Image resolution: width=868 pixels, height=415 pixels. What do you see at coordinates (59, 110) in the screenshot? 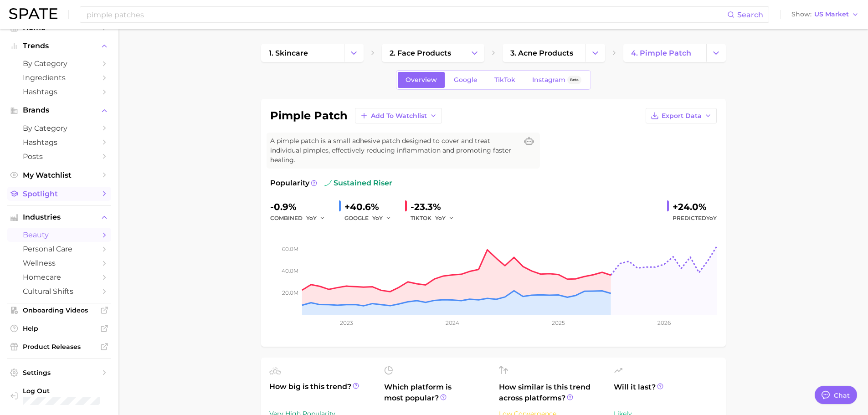
I see `span: Brands` at bounding box center [59, 110].